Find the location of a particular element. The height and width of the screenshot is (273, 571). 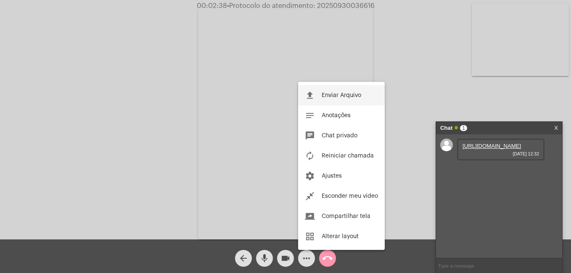

mat-icon: notes is located at coordinates (310, 116).